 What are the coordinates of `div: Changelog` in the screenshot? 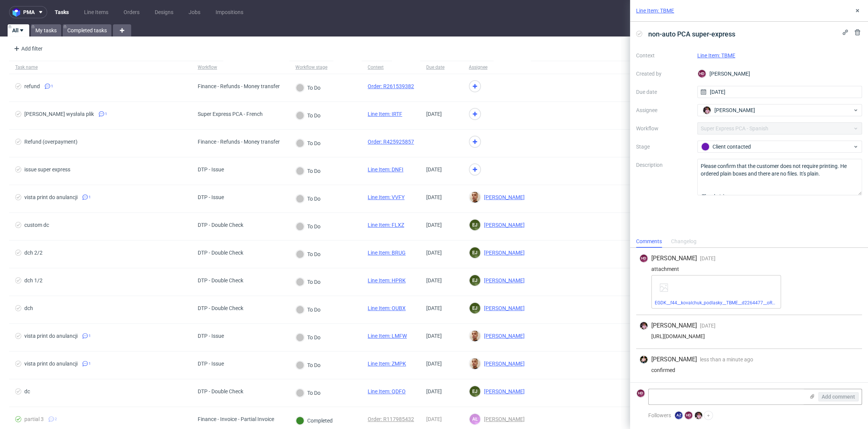 It's located at (683, 241).